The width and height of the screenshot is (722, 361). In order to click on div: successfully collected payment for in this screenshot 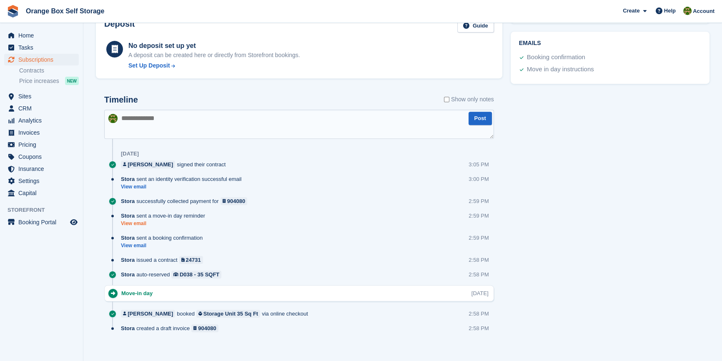, I will do `click(186, 201)`.